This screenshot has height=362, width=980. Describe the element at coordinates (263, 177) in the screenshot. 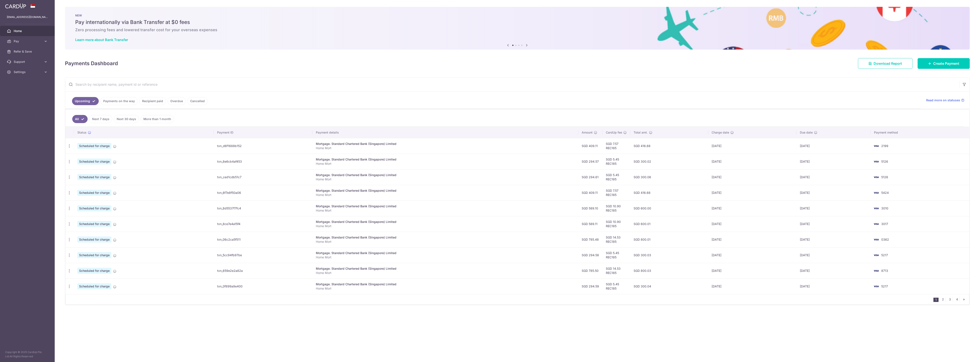

I see `td: txn_ced1cdb51c7` at that location.